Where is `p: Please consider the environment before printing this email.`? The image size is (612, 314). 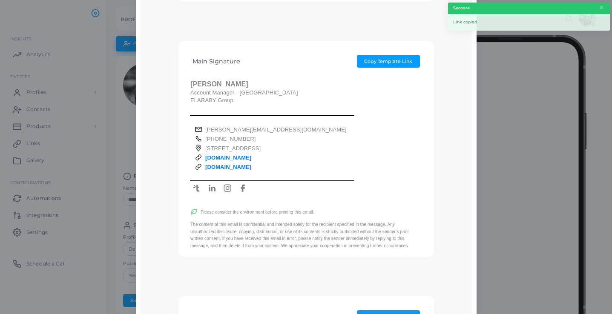 p: Please consider the environment before printing this email. is located at coordinates (257, 213).